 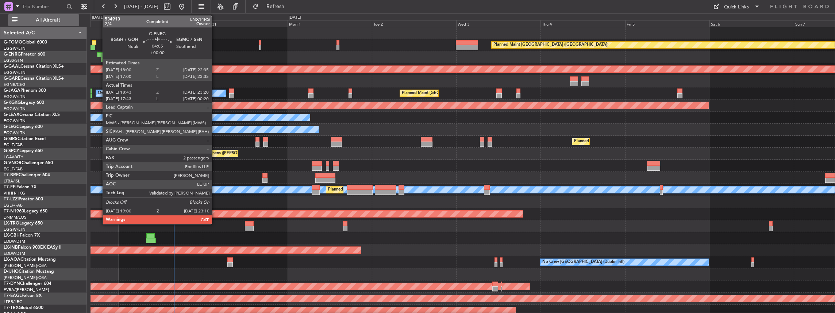 I want to click on div: Tue 2, so click(x=414, y=23).